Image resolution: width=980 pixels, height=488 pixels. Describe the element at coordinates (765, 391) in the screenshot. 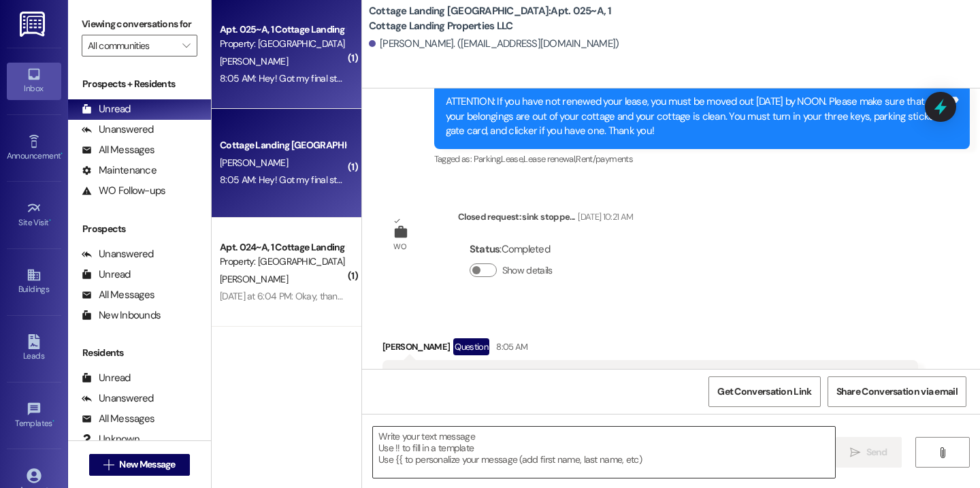

I see `span: Get Conversation Link` at that location.